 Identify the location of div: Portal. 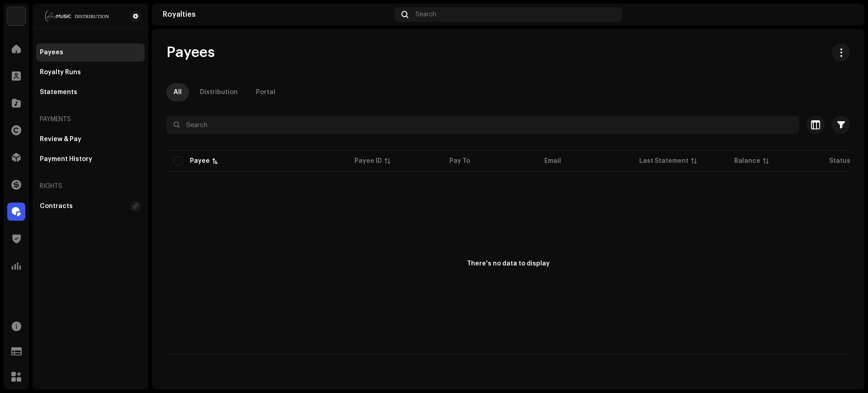
(266, 92).